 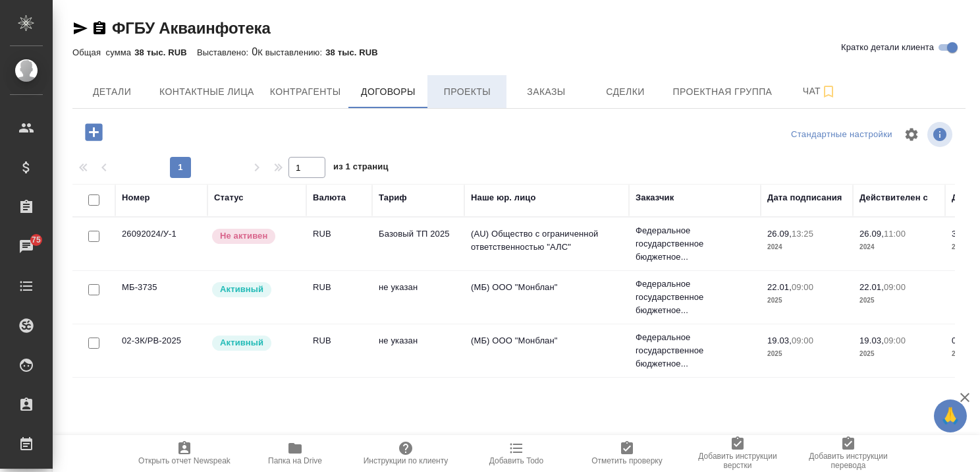 I want to click on div: Дата подписания, so click(x=805, y=198).